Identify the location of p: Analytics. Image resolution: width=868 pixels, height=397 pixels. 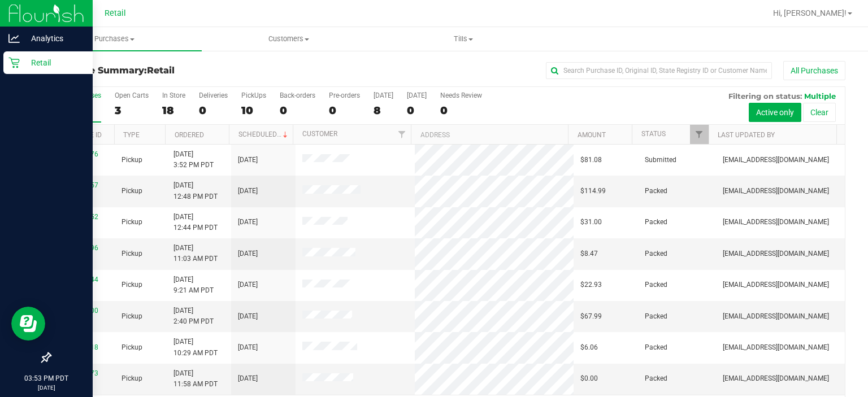
(54, 38).